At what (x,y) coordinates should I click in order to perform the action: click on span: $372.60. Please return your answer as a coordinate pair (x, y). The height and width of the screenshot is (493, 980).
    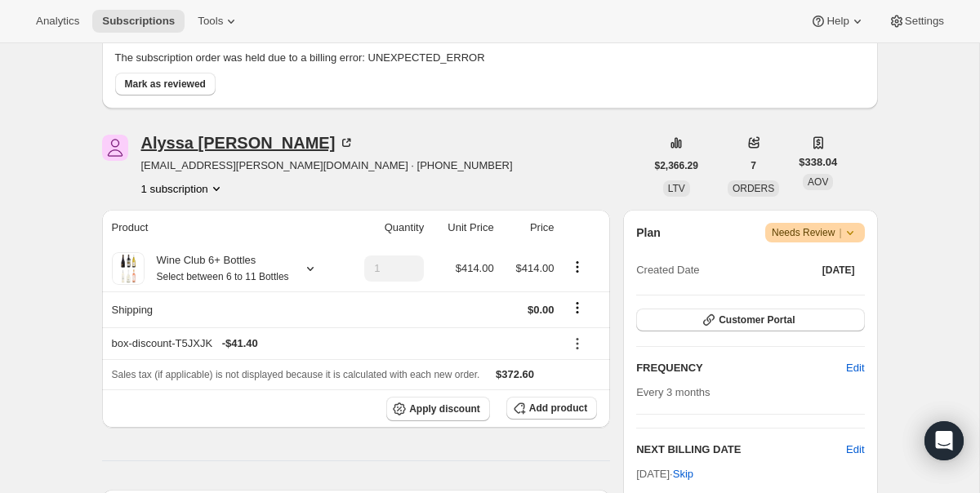
    Looking at the image, I should click on (515, 374).